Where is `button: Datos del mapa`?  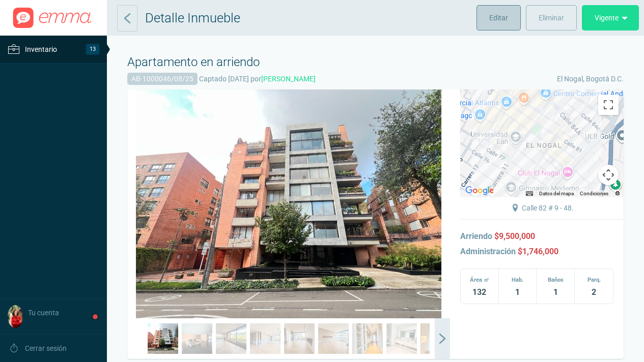 button: Datos del mapa is located at coordinates (556, 194).